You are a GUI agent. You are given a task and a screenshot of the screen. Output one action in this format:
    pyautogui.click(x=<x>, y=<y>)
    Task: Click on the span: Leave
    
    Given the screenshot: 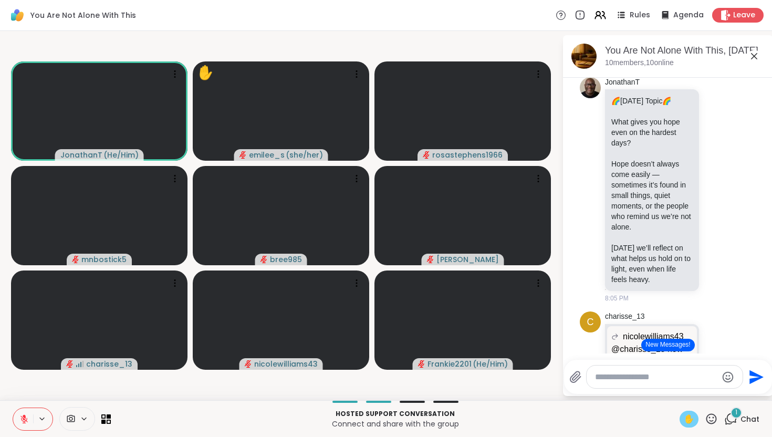 What is the action you would take?
    pyautogui.click(x=744, y=15)
    